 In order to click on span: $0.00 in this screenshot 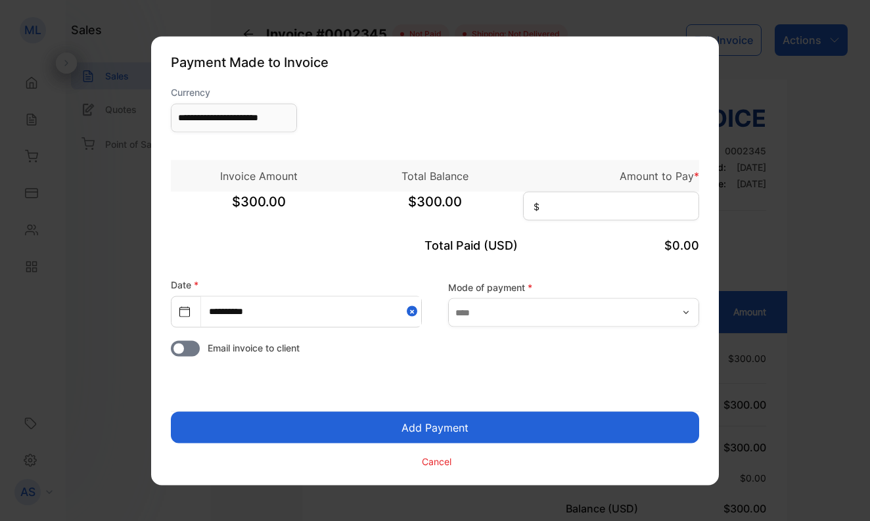, I will do `click(681, 244)`.